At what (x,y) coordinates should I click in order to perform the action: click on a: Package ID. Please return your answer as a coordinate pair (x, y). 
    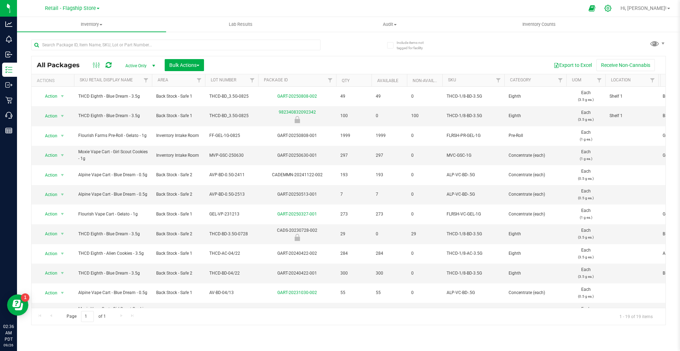
    Looking at the image, I should click on (276, 80).